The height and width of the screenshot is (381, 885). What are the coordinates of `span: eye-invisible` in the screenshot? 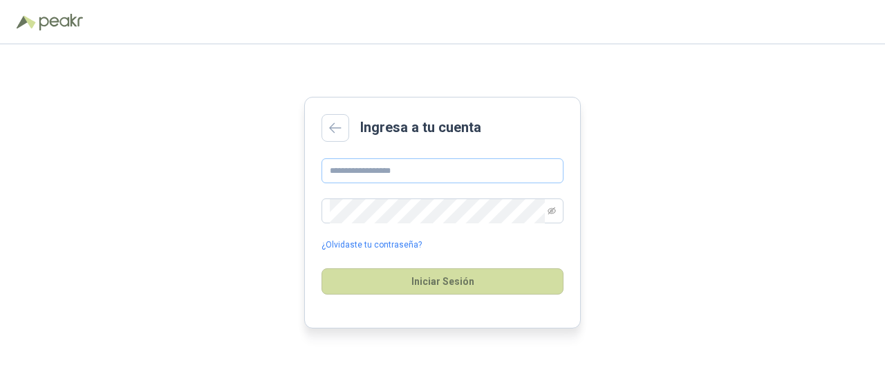 It's located at (551, 211).